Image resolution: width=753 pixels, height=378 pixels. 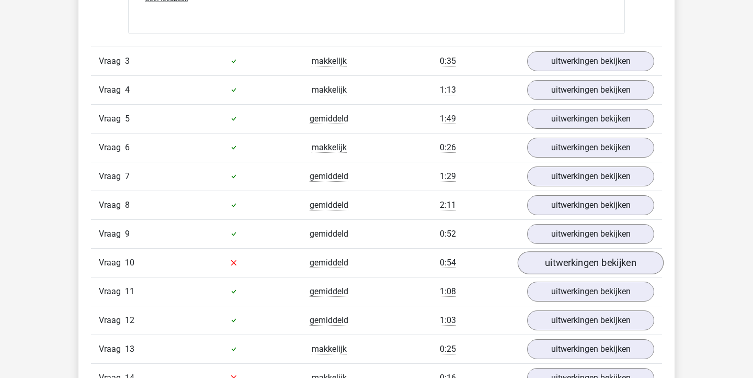 I want to click on span: 0:52, so click(x=448, y=234).